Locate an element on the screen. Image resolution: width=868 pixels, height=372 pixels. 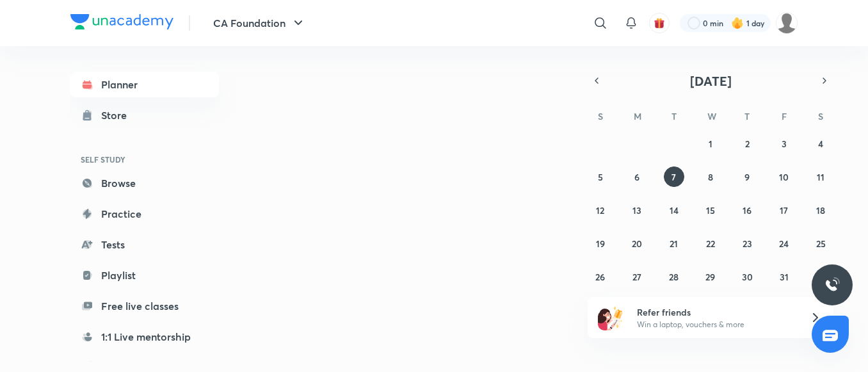
abbr: October 19, 2025 is located at coordinates (601, 243).